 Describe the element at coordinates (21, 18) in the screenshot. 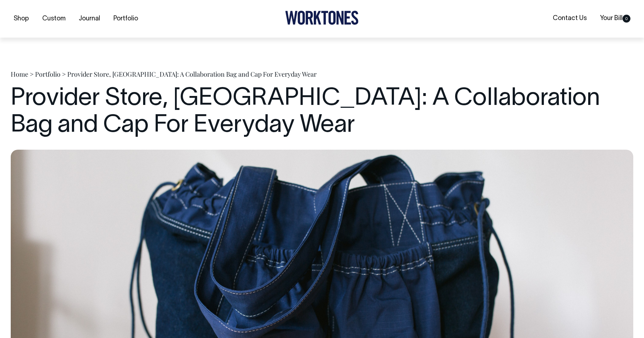

I see `a: Shop` at that location.